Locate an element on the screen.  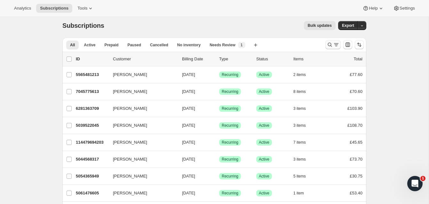
span: Settings is located at coordinates (407, 8).